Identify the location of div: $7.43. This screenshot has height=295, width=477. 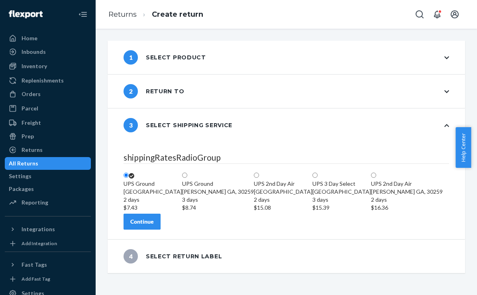
(153, 208).